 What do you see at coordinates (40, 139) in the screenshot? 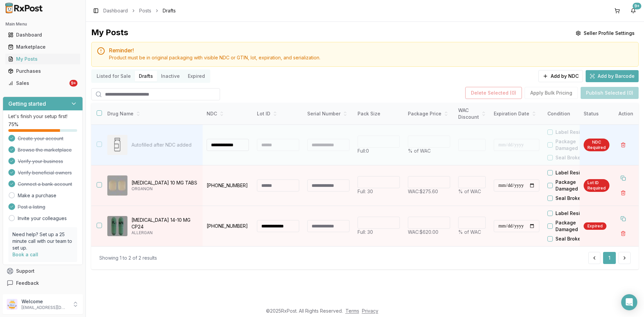
I see `span: Create your account` at bounding box center [40, 139].